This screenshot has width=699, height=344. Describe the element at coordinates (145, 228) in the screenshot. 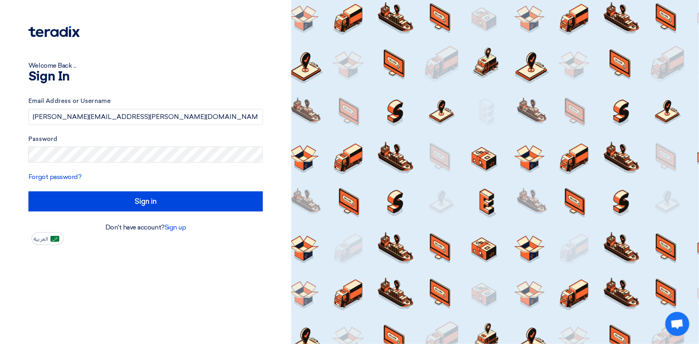

I see `div: Don't have account?` at that location.